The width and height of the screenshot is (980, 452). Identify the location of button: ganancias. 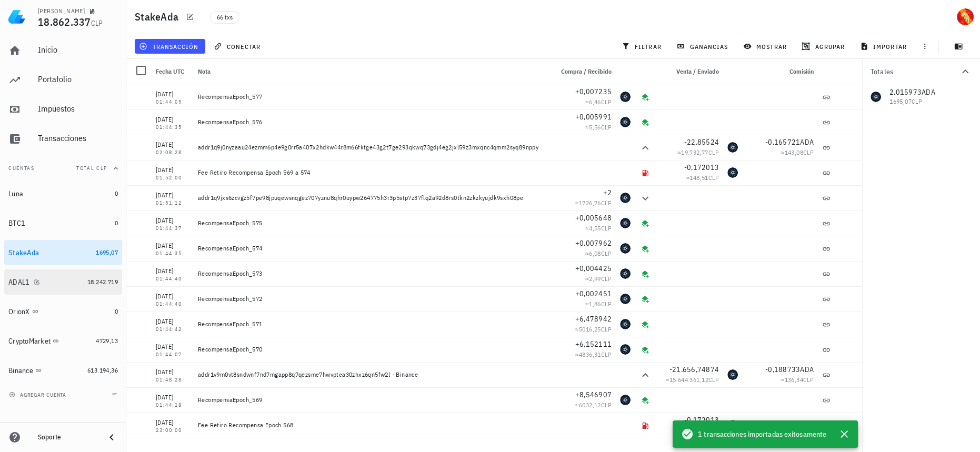
(703, 46).